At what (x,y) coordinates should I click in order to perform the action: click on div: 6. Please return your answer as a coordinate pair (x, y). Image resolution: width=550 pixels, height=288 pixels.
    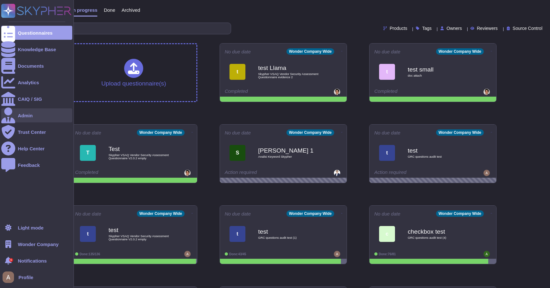
    Looking at the image, I should click on (11, 260).